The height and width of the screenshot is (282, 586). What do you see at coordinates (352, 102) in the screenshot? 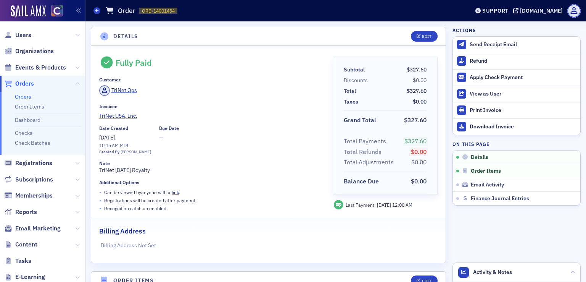
I see `span: Taxes` at bounding box center [352, 102].